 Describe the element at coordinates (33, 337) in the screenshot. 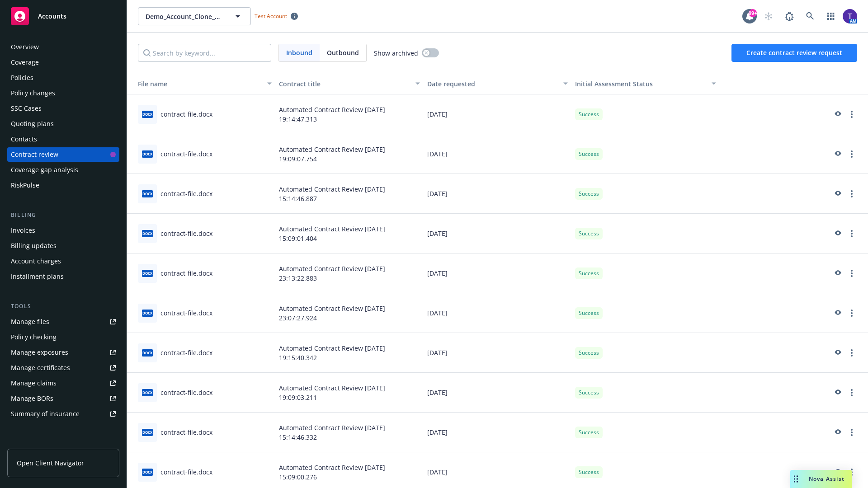

I see `div: Policy checking` at that location.